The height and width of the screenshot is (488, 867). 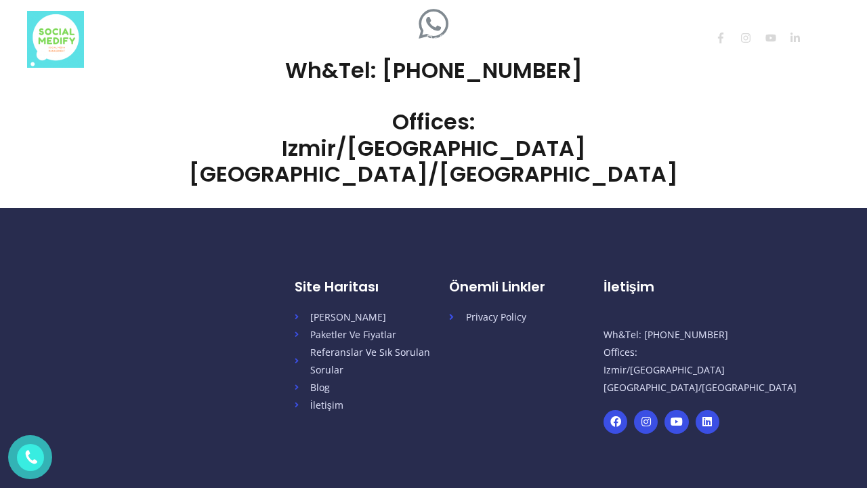 What do you see at coordinates (317, 387) in the screenshot?
I see `span: Blog` at bounding box center [317, 387].